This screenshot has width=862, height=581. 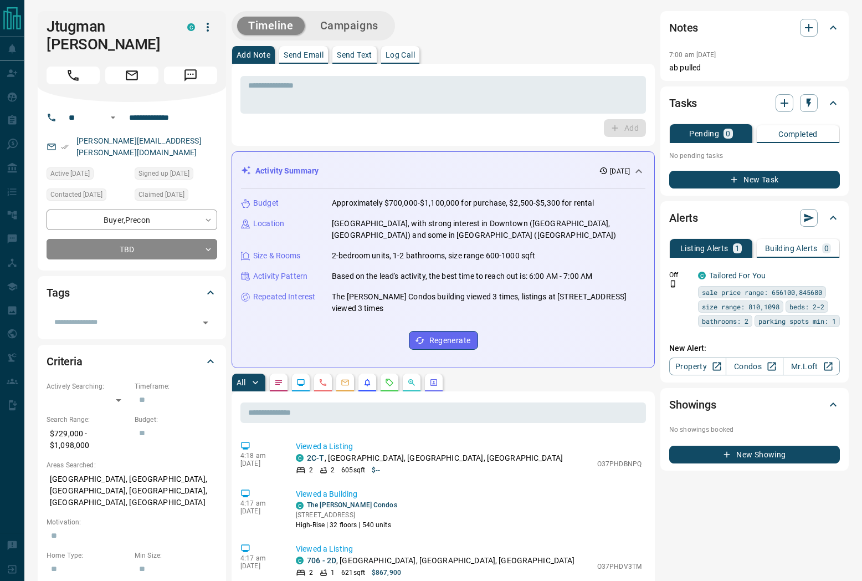 I want to click on h2: Tasks, so click(x=683, y=103).